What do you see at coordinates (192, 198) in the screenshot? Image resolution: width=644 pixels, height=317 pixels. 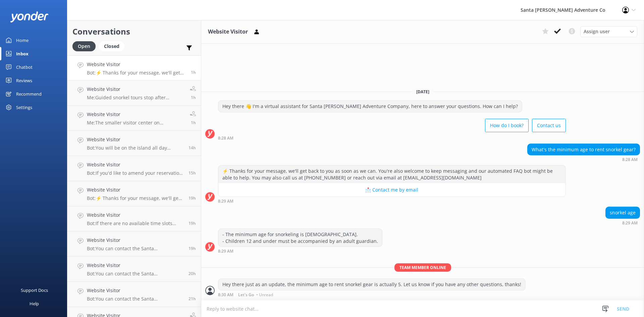 I see `span: Oct 07 2025 03:02pm (UTC -07:00) America/Tijuana` at bounding box center [192, 198].